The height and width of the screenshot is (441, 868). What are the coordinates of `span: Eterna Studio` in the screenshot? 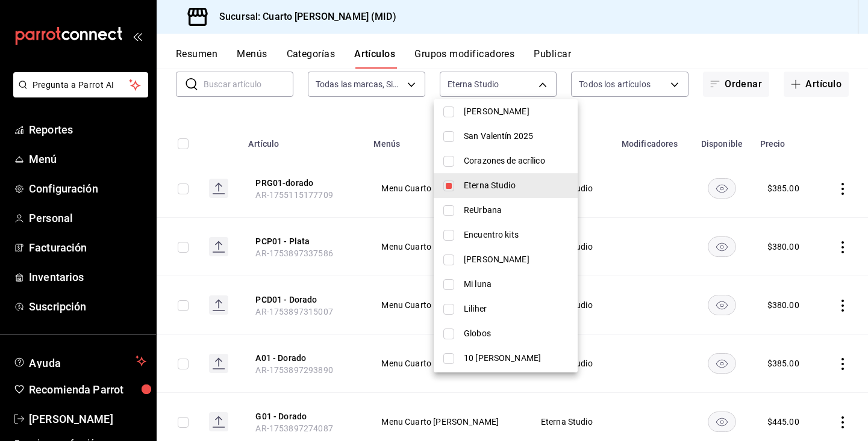 It's located at (516, 186).